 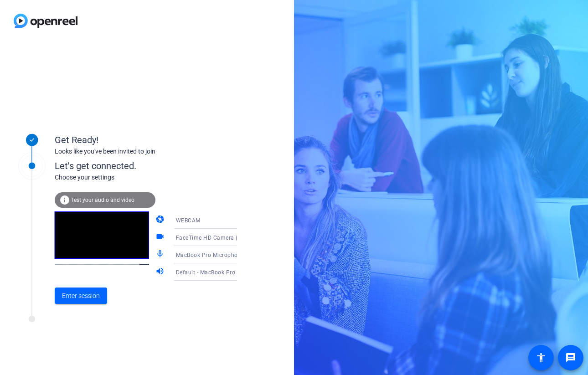 What do you see at coordinates (81, 296) in the screenshot?
I see `button: Enter session` at bounding box center [81, 296].